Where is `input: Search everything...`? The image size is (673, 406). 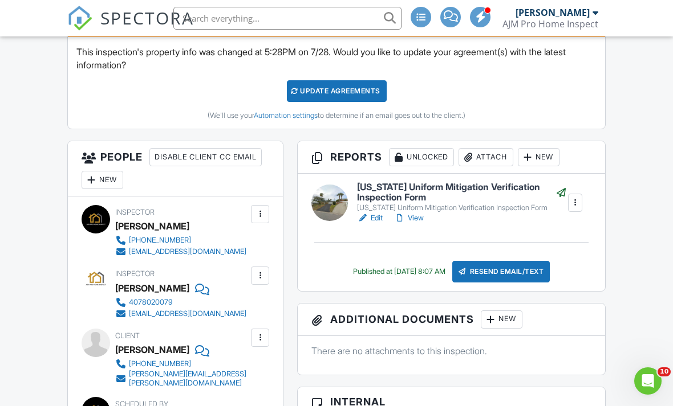 input: Search everything... is located at coordinates (287, 18).